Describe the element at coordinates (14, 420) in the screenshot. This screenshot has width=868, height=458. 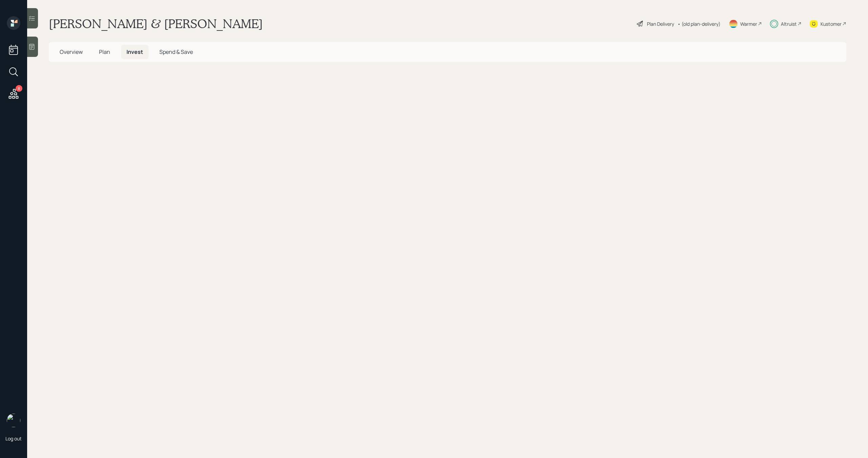
I see `img: michael-russo-headshot.png` at that location.